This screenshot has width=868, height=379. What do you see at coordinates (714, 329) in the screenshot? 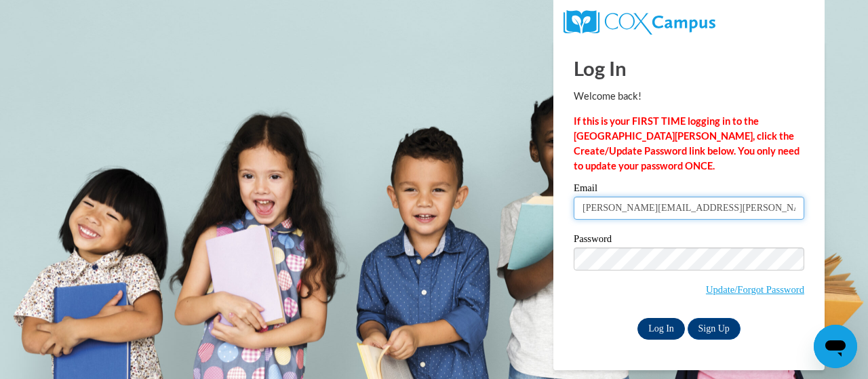
I see `a: Sign Up` at bounding box center [714, 329].